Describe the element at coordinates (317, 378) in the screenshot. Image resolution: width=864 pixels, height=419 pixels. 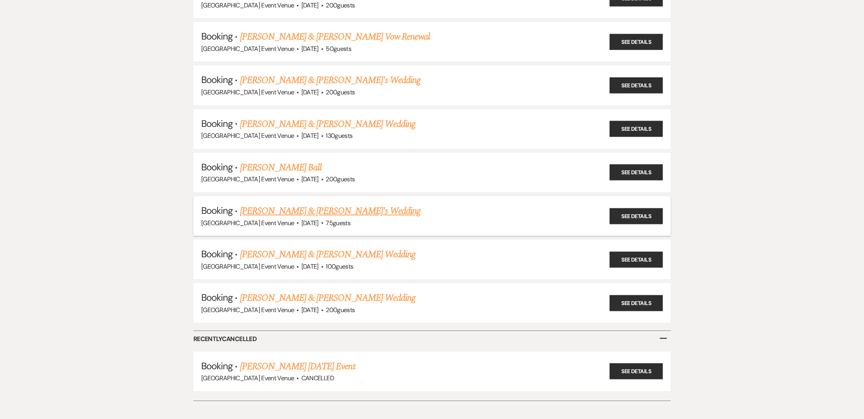
I see `span: Cancelled` at that location.